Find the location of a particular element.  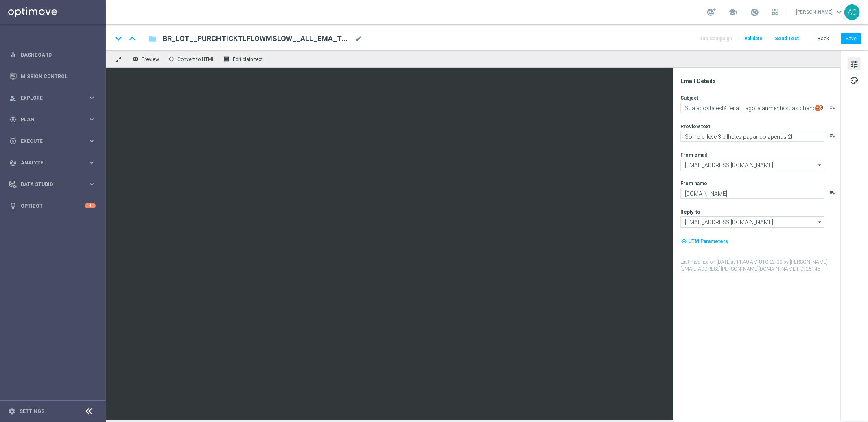

button: gps_fixed Plan keyboard_arrow_right is located at coordinates (52, 119).